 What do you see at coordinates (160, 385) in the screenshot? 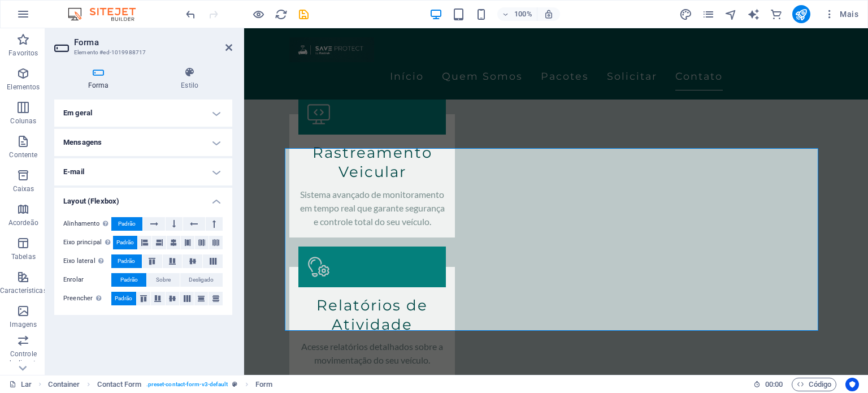
I see `nav: migalhas de pão` at bounding box center [160, 385].